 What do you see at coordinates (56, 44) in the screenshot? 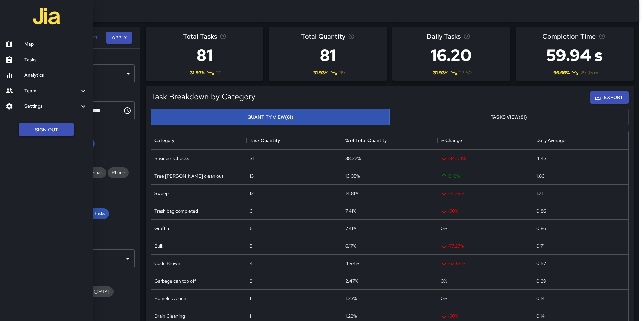
I see `h6: Map` at bounding box center [56, 44].